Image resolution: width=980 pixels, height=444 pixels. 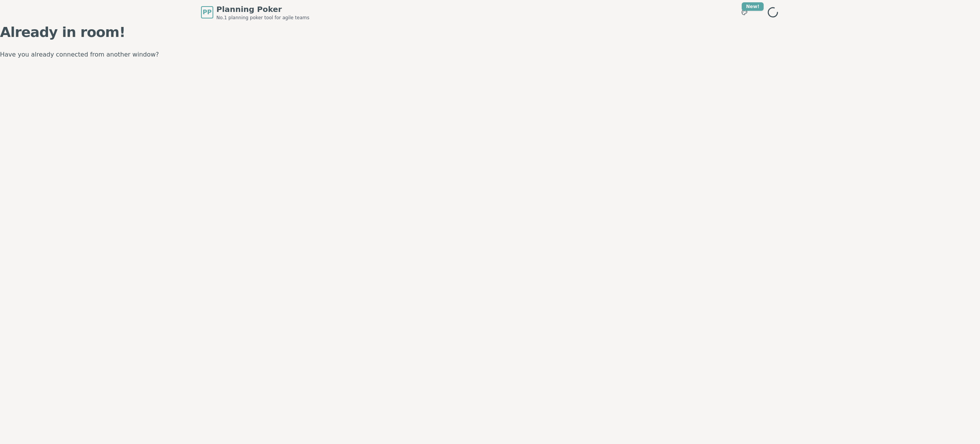 What do you see at coordinates (207, 12) in the screenshot?
I see `span: PP` at bounding box center [207, 12].